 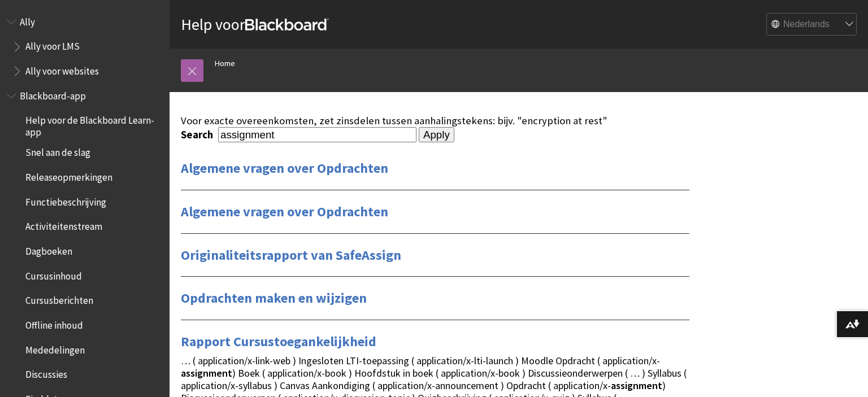 What do you see at coordinates (59, 299) in the screenshot?
I see `span: Cursusberichten` at bounding box center [59, 299].